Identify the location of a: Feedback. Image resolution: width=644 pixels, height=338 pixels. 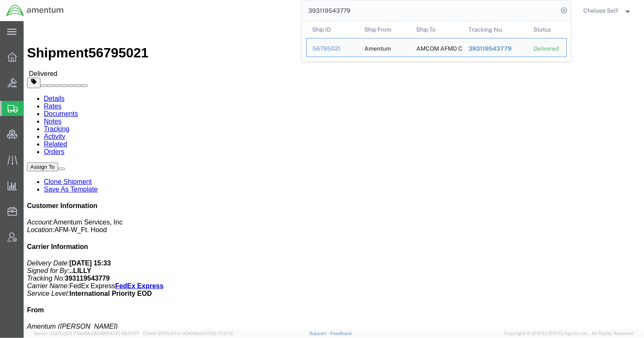
(341, 334).